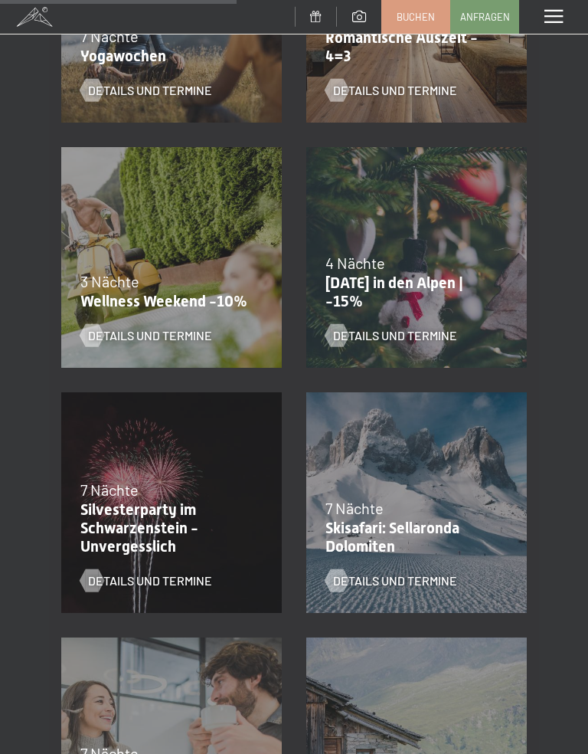 The image size is (588, 754). What do you see at coordinates (110, 281) in the screenshot?
I see `span: 3 Nächte` at bounding box center [110, 281].